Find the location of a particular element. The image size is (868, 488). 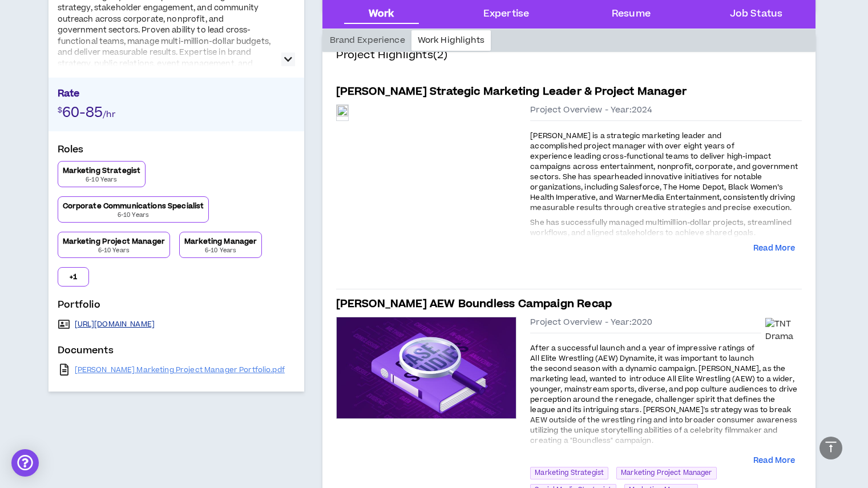

p: Marketing Manager is located at coordinates (220, 242).